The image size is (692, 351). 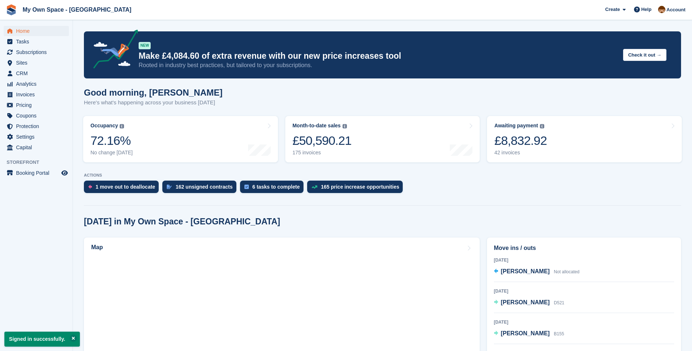 What do you see at coordinates (378, 65) in the screenshot?
I see `p: Rooted in industry best practices, but tailored to your subscriptions.` at bounding box center [378, 65].